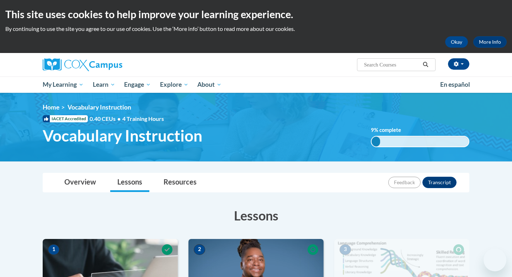 Image resolution: width=512 pixels, height=277 pixels. I want to click on span: 2, so click(199, 250).